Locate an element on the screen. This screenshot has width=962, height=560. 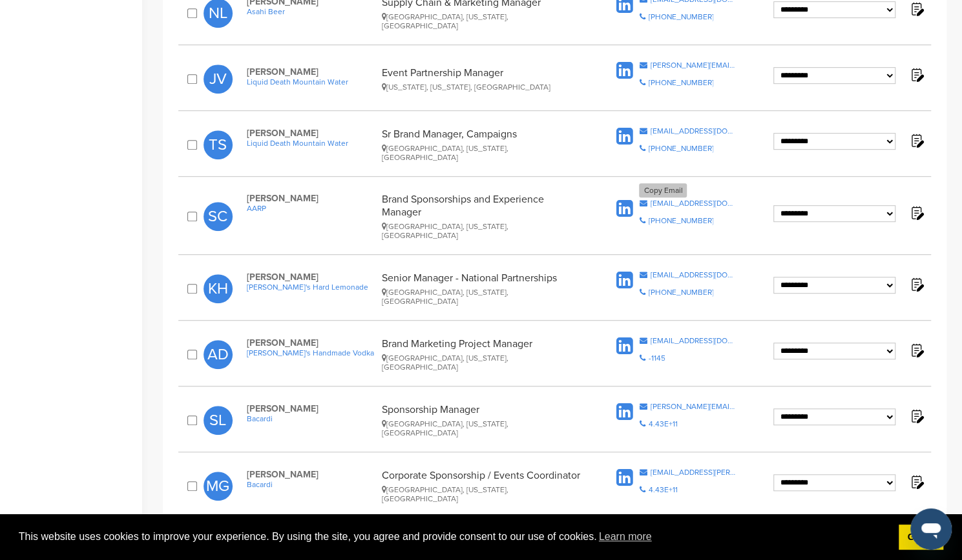
div: Corporate Sponsorship / Events Coordinator is located at coordinates (482, 486).